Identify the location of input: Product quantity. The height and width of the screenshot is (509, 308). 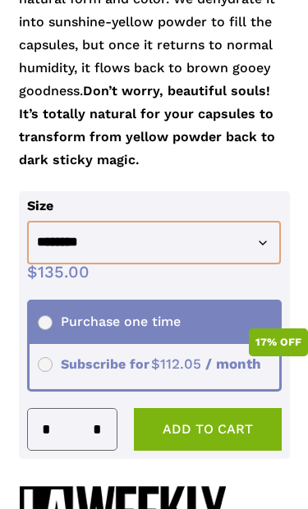
(71, 430).